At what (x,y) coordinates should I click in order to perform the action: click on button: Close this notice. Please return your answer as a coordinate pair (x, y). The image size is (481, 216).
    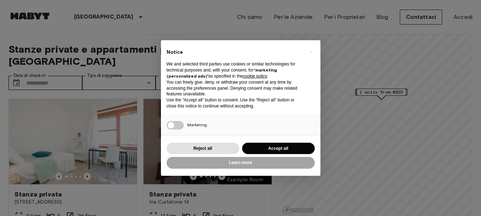
    Looking at the image, I should click on (311, 52).